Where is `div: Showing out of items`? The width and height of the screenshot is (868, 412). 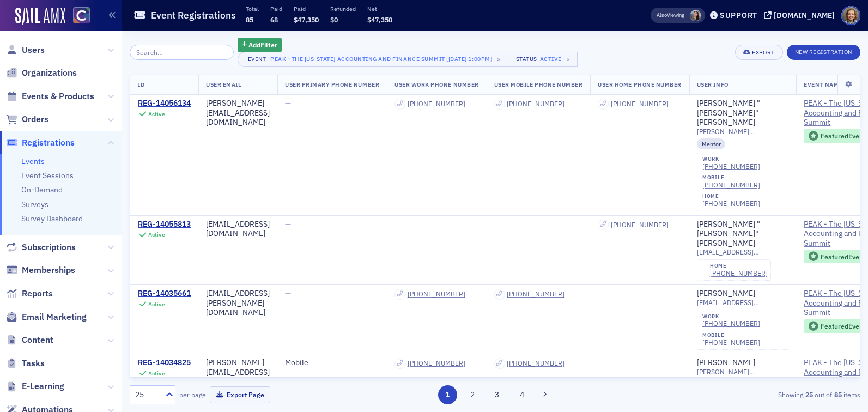 div: Showing out of items is located at coordinates (742, 395).